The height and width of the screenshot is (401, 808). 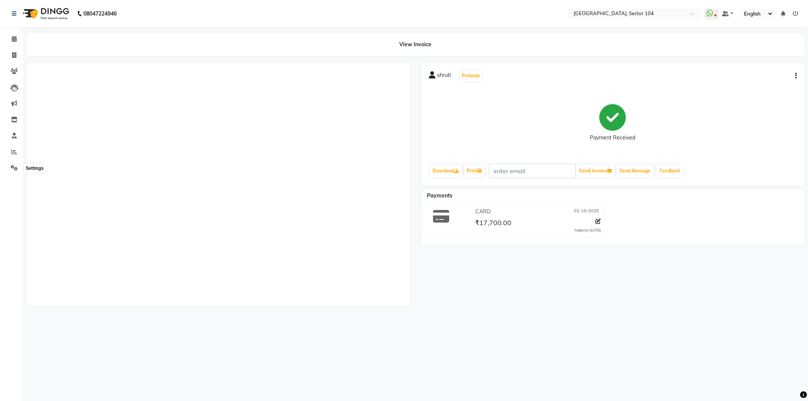 What do you see at coordinates (415, 44) in the screenshot?
I see `div: View Invoice` at bounding box center [415, 44].